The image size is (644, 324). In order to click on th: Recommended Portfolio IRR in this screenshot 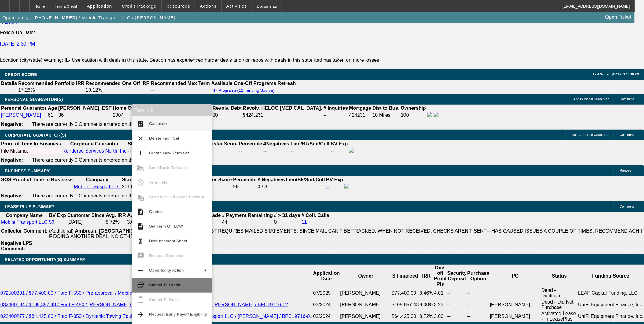, I will do `click(51, 83)`.